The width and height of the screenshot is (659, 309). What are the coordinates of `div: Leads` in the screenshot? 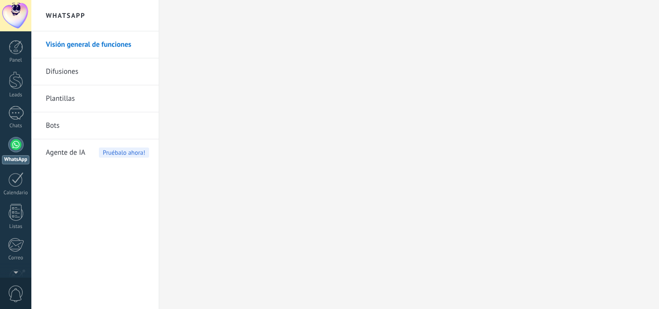 It's located at (16, 95).